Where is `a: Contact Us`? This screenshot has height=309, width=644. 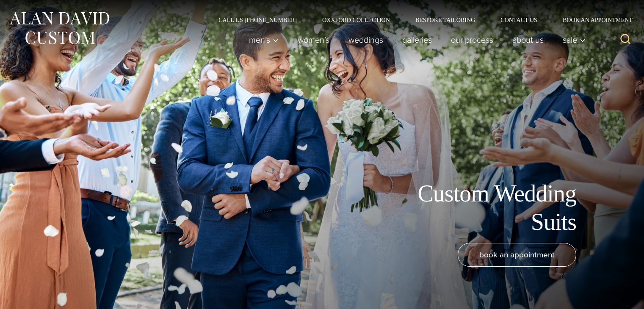 a: Contact Us is located at coordinates (518, 20).